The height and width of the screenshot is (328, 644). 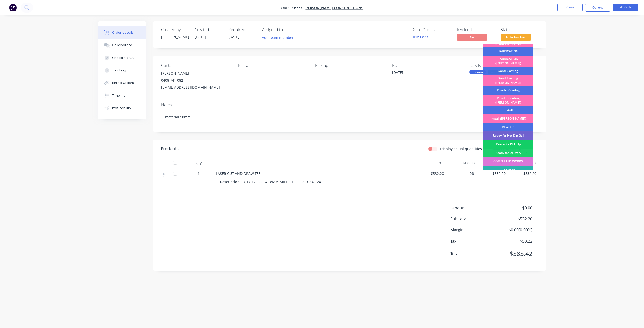 I want to click on div: Install, so click(x=508, y=110).